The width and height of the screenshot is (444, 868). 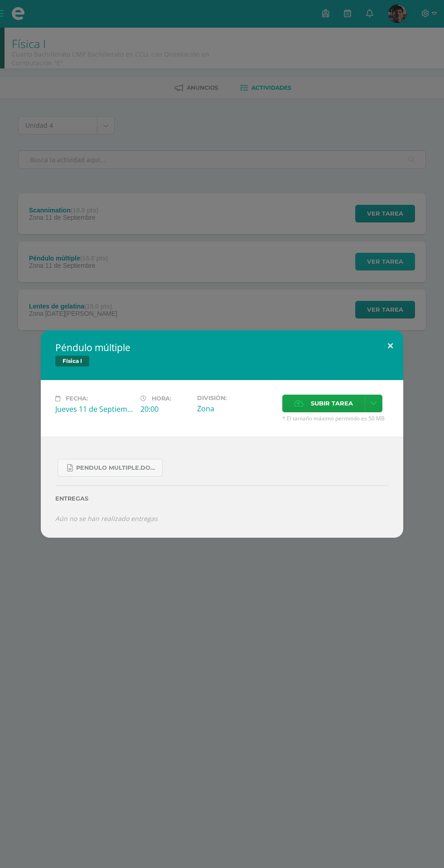 What do you see at coordinates (390, 345) in the screenshot?
I see `button: Close (Esc)` at bounding box center [390, 345].